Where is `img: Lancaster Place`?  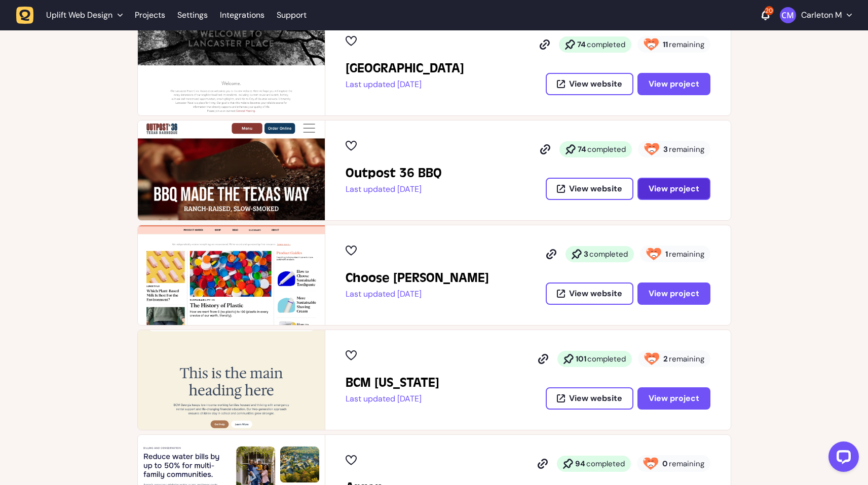 img: Lancaster Place is located at coordinates (231, 65).